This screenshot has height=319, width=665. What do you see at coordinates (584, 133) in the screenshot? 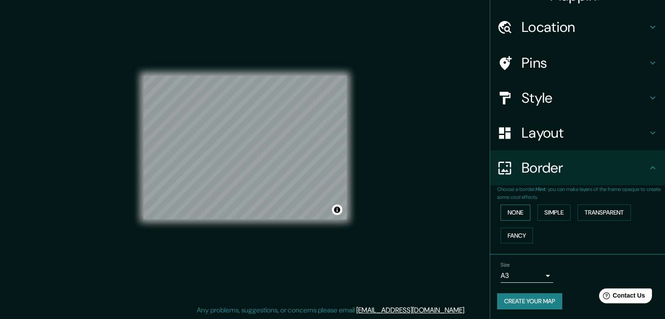
I see `h4: Layout` at bounding box center [584, 133].